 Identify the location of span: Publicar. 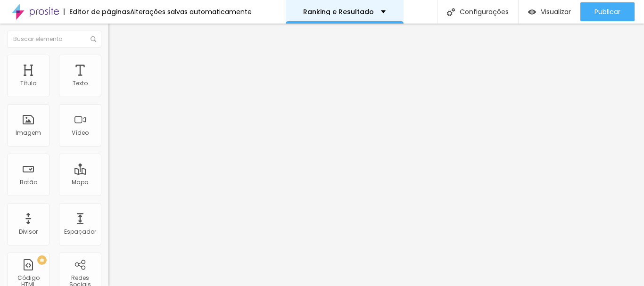
(607, 12).